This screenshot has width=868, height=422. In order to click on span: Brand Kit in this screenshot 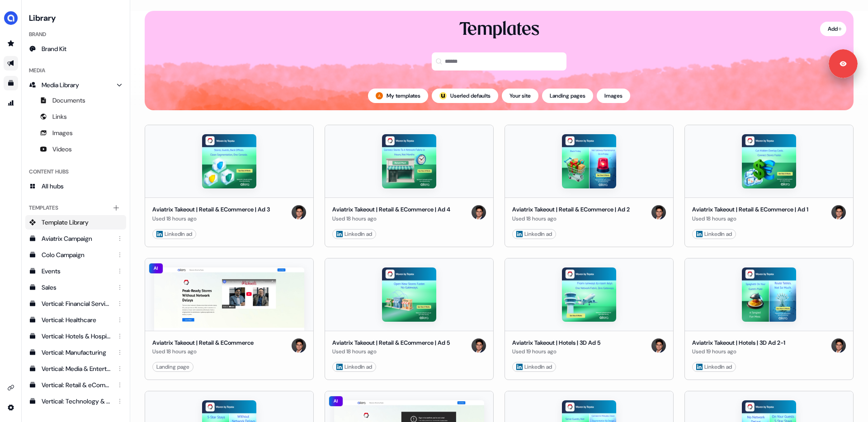, I will do `click(53, 48)`.